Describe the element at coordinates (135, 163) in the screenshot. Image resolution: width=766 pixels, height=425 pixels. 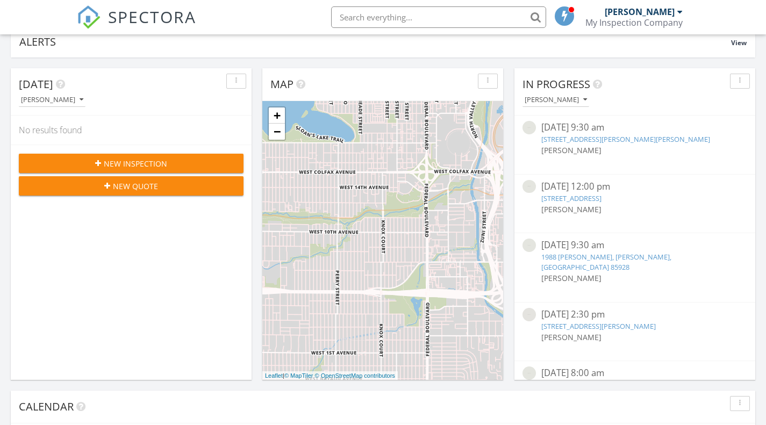
I see `span: New Inspection` at that location.